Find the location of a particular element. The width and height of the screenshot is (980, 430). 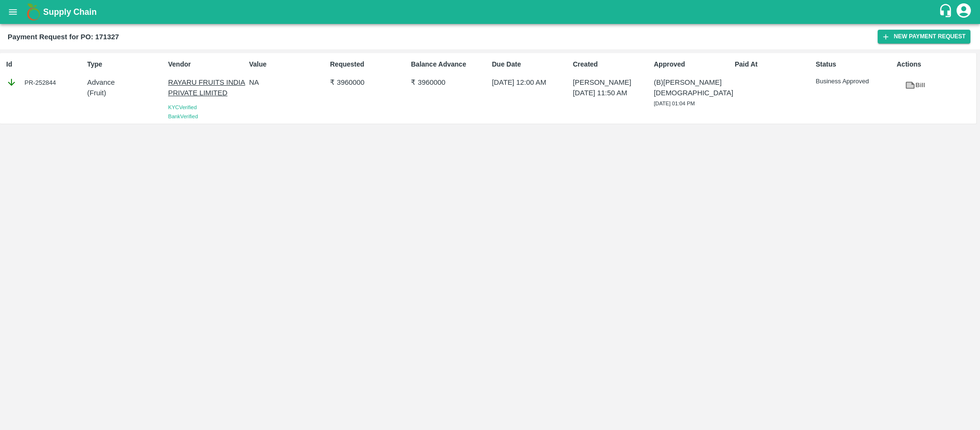

div: customer-support is located at coordinates (947, 12).